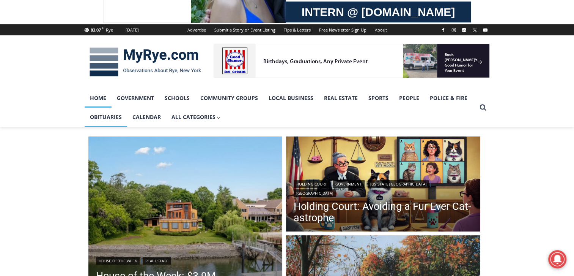  I want to click on span: 83.07, so click(96, 30).